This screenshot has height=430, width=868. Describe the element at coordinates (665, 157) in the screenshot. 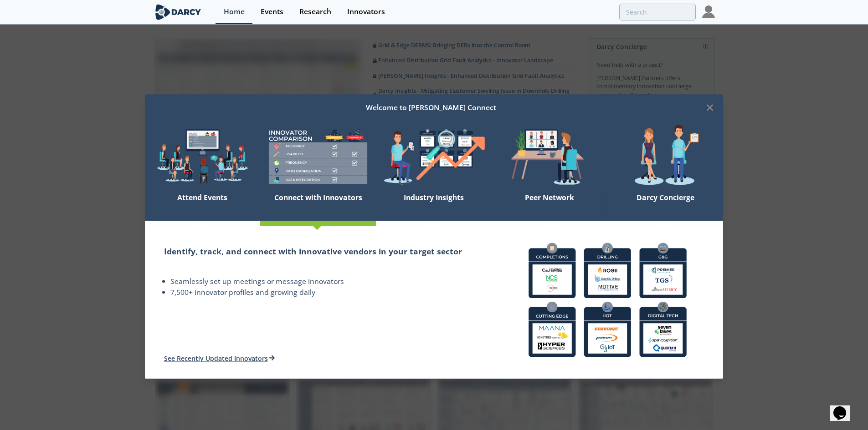

I see `img: welcome-concierge-wide-20dccca83e9cbdbb601deee24fb8df72.png` at that location.